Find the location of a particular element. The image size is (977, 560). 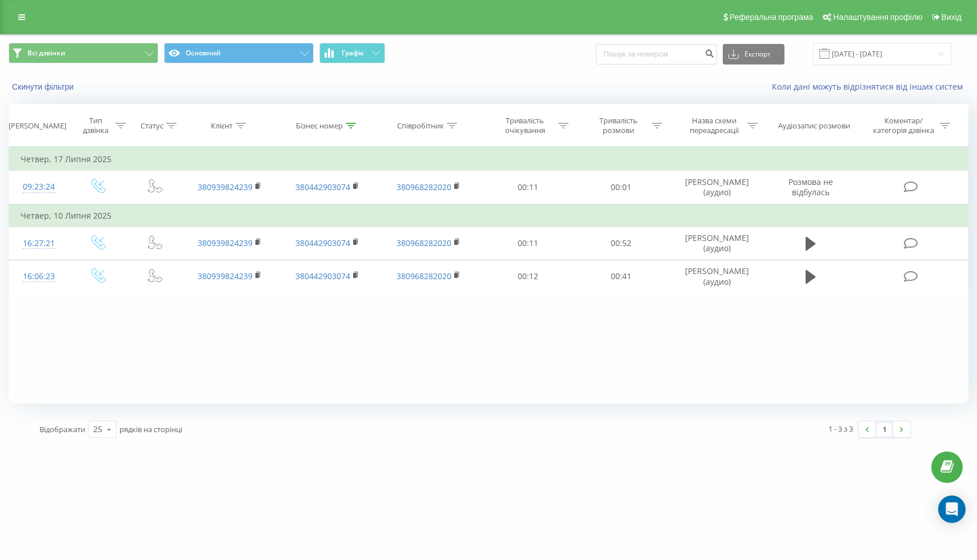

input: Пошук за номером is located at coordinates (657, 54).